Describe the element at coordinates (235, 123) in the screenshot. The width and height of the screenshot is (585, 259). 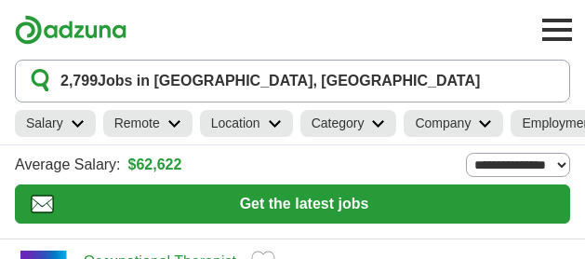
I see `h2: Location` at that location.